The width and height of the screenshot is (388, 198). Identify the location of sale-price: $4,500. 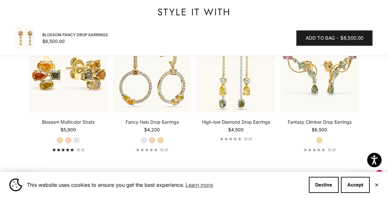
(236, 130).